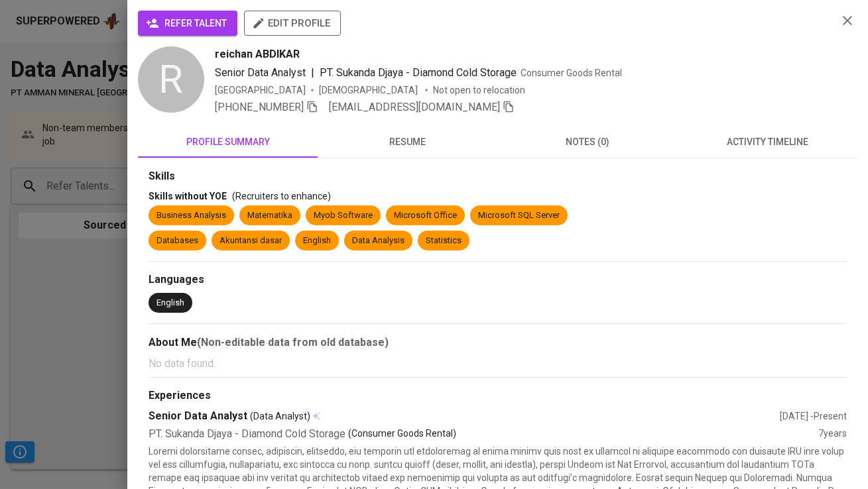  Describe the element at coordinates (177, 241) in the screenshot. I see `div: Databases` at that location.